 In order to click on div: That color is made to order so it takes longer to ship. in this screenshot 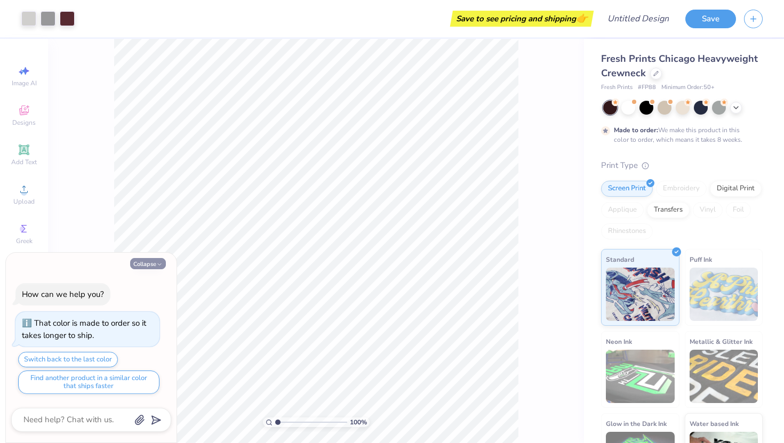, I will do `click(84, 329)`.